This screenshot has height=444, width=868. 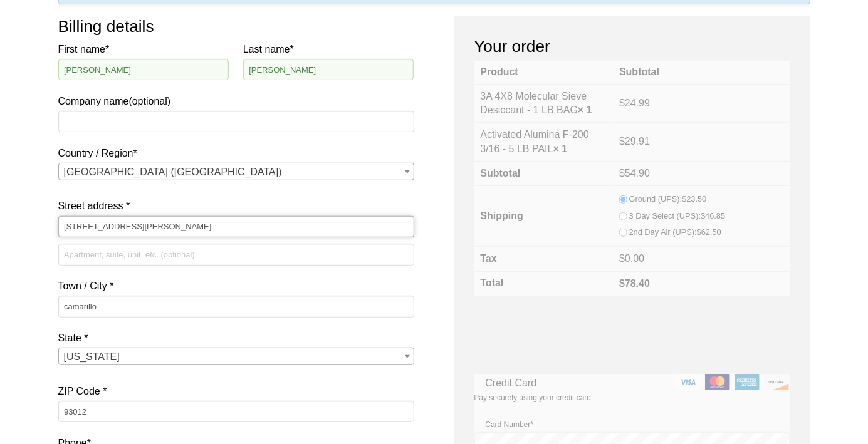 I want to click on label: Company name, so click(x=236, y=75).